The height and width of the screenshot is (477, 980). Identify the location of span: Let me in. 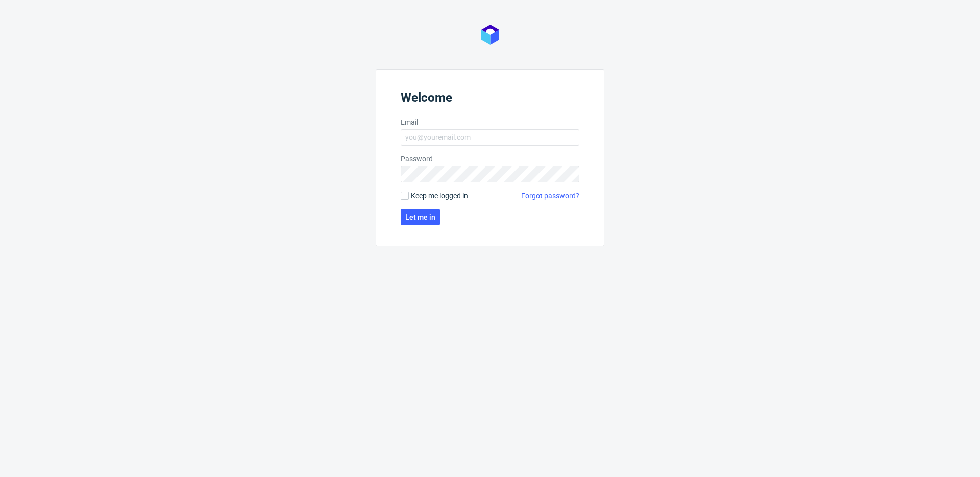
(420, 217).